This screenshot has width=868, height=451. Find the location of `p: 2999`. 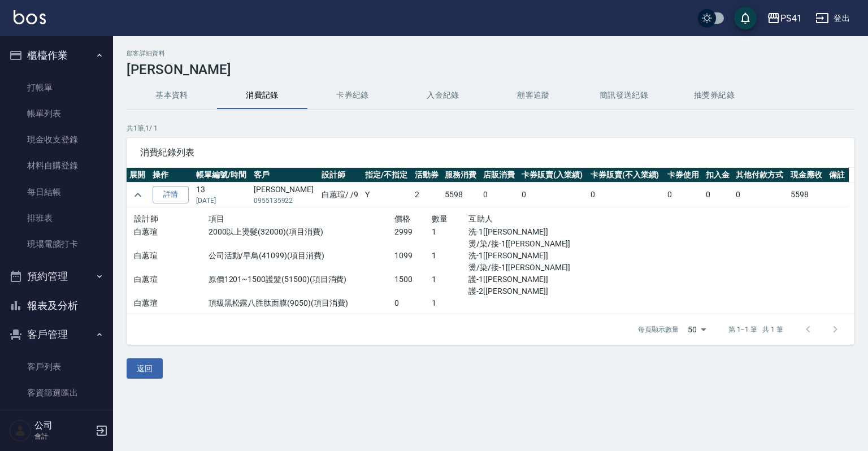

p: 2999 is located at coordinates (413, 231).